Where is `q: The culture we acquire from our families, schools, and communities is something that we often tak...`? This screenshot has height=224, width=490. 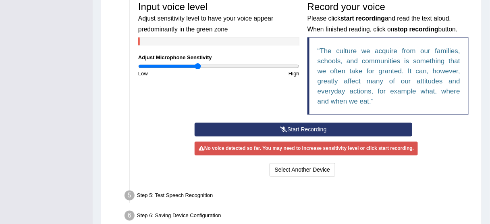
q: The culture we acquire from our families, schools, and communities is something that we often tak... is located at coordinates (389, 76).